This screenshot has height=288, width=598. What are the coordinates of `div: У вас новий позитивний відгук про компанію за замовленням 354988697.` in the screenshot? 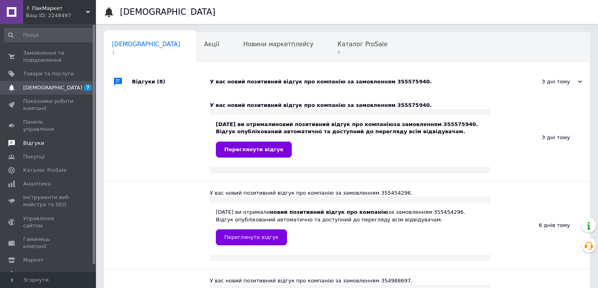 It's located at (350, 281).